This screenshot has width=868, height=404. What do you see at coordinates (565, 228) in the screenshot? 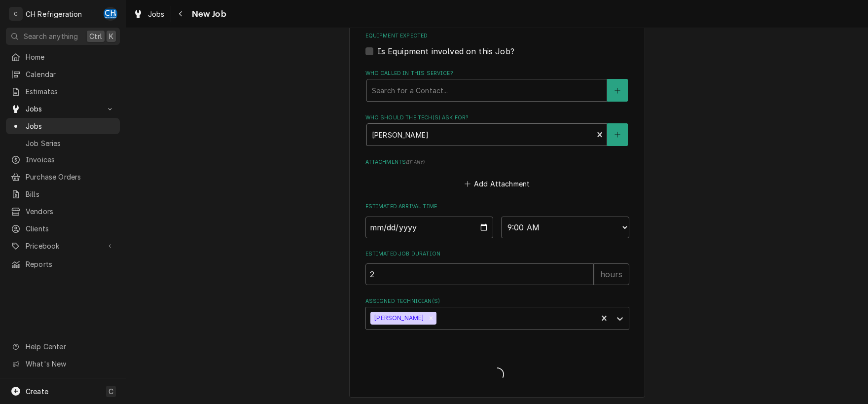
I see `select: Time Select` at bounding box center [565, 228].